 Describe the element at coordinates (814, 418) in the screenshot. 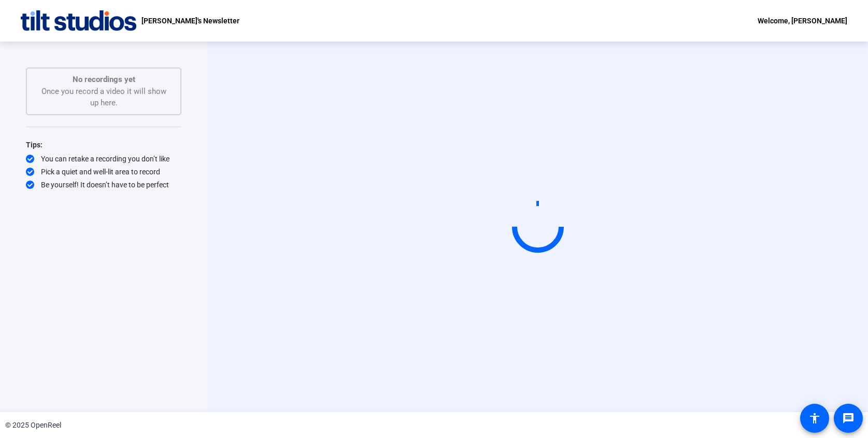

I see `mat-icon: accessibility` at that location.